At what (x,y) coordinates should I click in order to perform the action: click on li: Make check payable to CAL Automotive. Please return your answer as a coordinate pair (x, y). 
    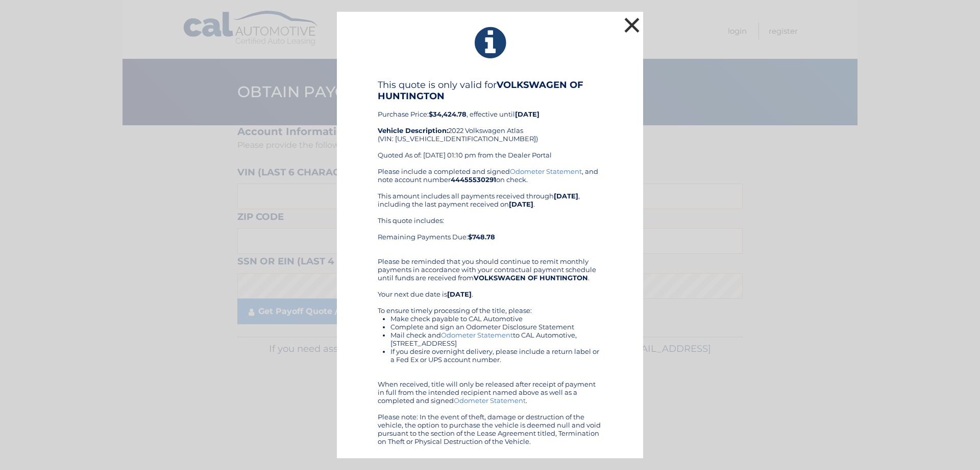
    Looking at the image, I should click on (497, 318).